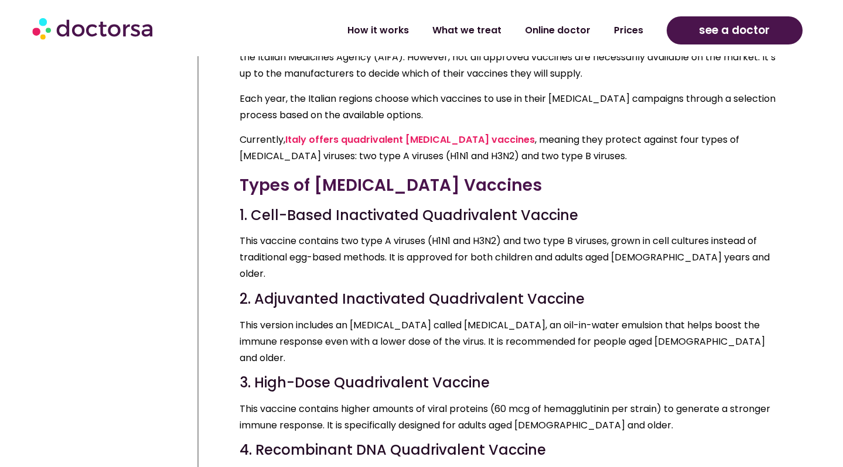 The image size is (843, 467). What do you see at coordinates (735, 30) in the screenshot?
I see `a: see a doctor` at bounding box center [735, 30].